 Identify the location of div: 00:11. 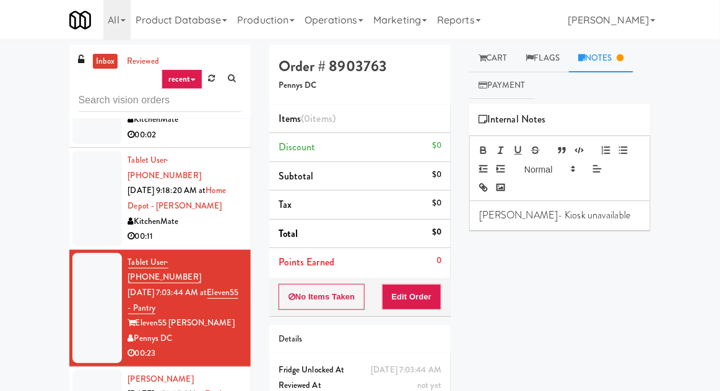
(185, 237).